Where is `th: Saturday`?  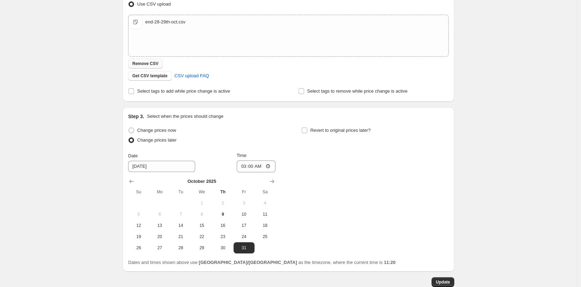 th: Saturday is located at coordinates (265, 192).